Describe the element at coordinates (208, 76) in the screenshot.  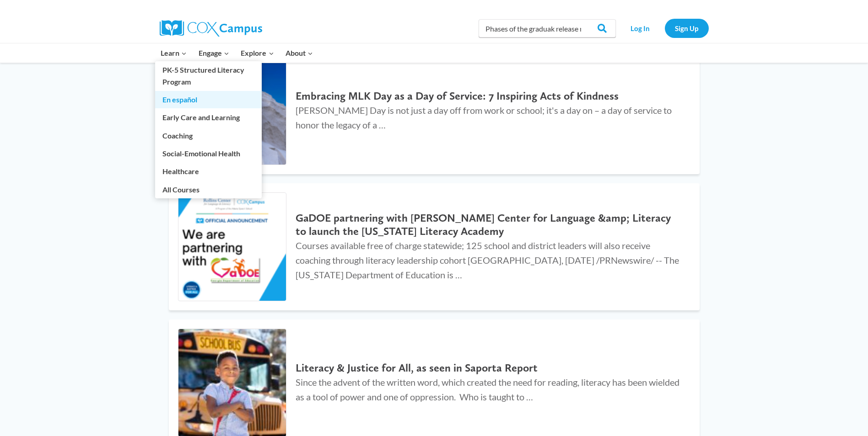
I see `a: PK-5 Structured Literacy Program` at that location.